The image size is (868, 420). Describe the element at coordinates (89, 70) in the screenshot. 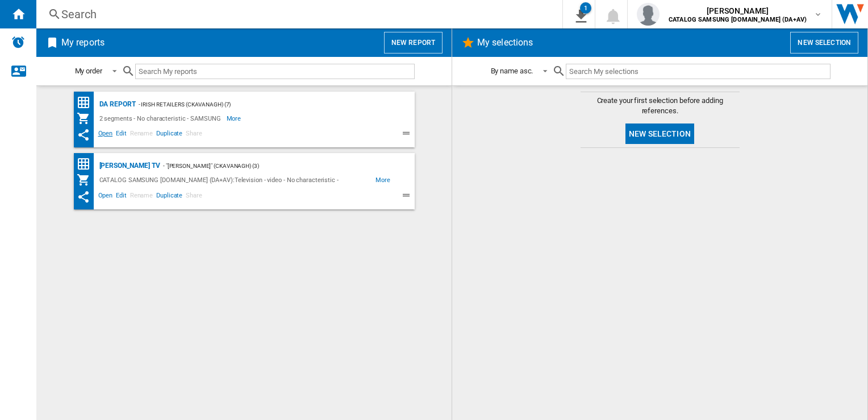

I see `div: My order` at that location.